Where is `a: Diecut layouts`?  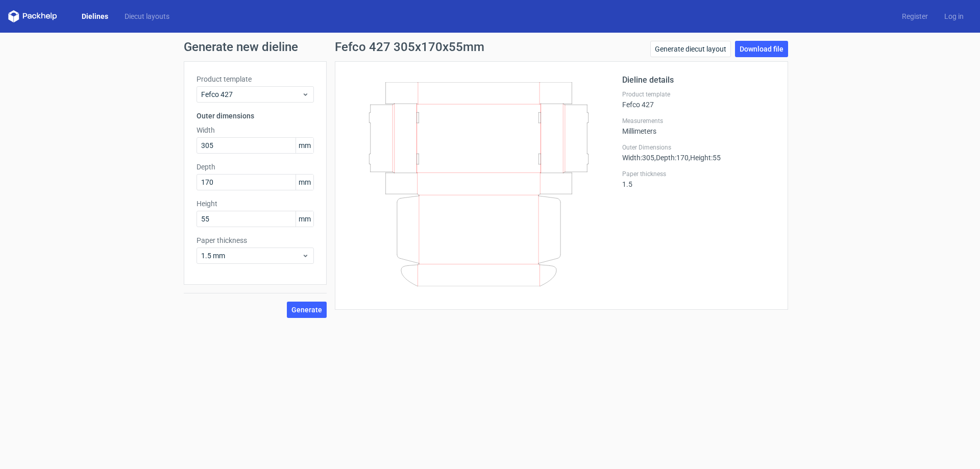
a: Diecut layouts is located at coordinates (147, 17).